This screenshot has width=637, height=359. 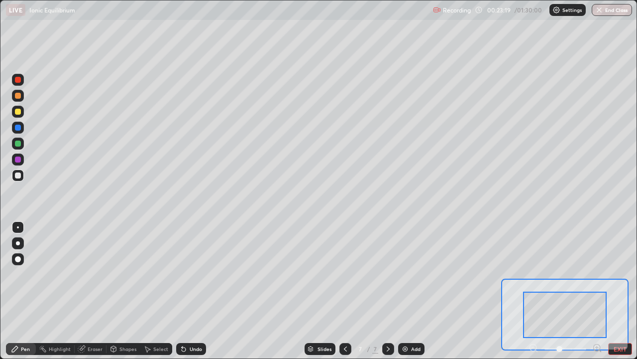 I want to click on p: Ionic Equilibrium, so click(x=52, y=10).